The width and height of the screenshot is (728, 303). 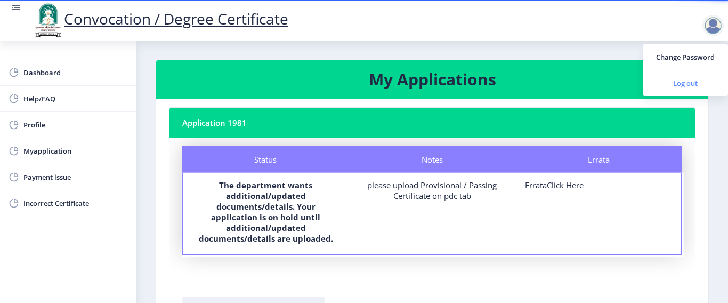 I want to click on h3: My Applications, so click(x=432, y=79).